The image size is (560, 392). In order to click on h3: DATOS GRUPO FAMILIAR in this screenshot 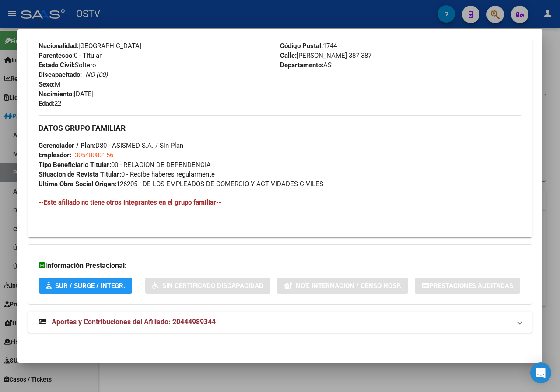, I will do `click(280, 128)`.